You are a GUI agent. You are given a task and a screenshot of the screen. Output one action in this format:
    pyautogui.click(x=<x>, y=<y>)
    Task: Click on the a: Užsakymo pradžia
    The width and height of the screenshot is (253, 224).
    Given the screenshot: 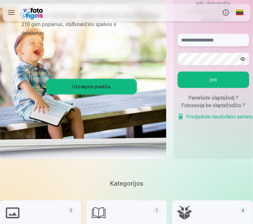 What is the action you would take?
    pyautogui.click(x=91, y=87)
    